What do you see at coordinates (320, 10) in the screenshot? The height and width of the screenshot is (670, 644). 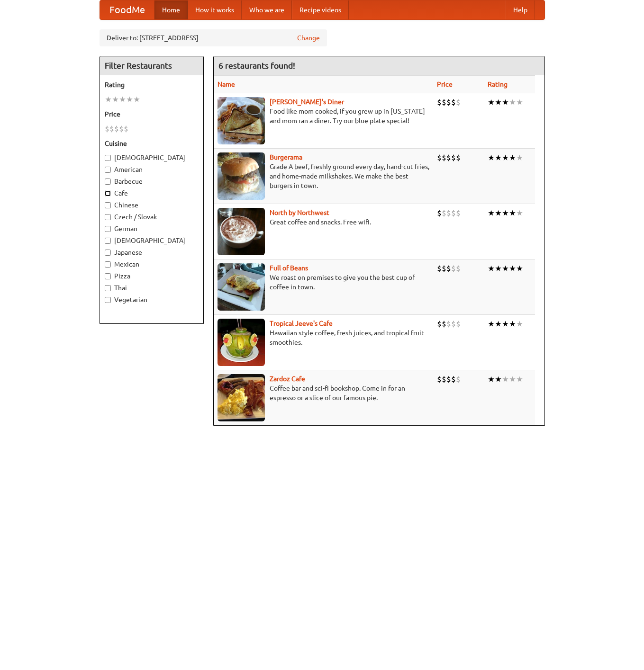 I see `a: Recipe videos` at bounding box center [320, 10].